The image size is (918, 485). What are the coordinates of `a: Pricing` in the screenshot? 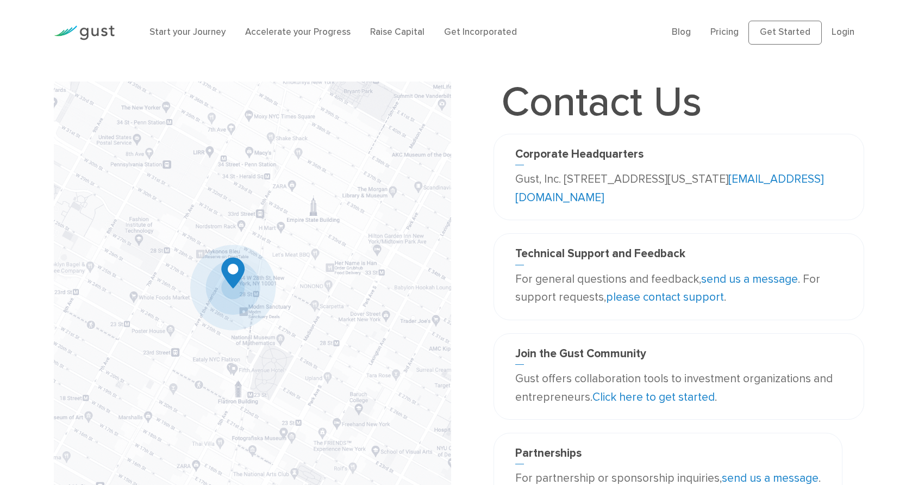 It's located at (725, 32).